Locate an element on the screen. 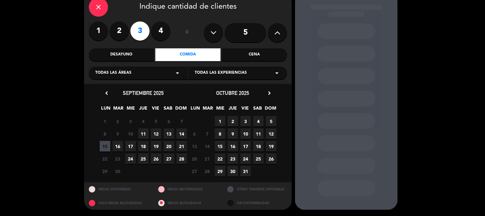  label: 2 is located at coordinates (119, 31).